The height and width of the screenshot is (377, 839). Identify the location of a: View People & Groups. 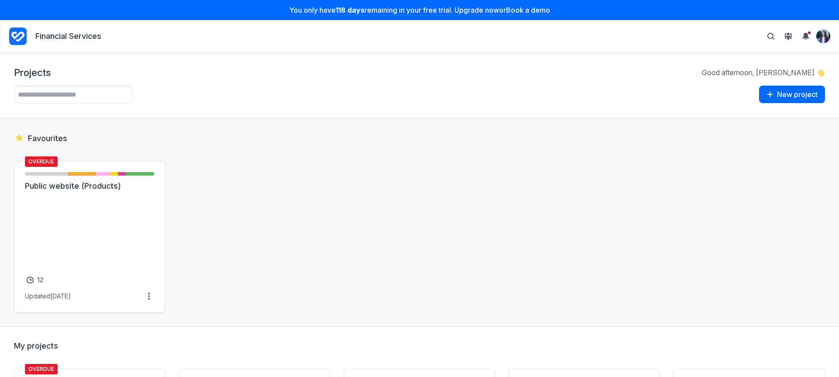
(788, 36).